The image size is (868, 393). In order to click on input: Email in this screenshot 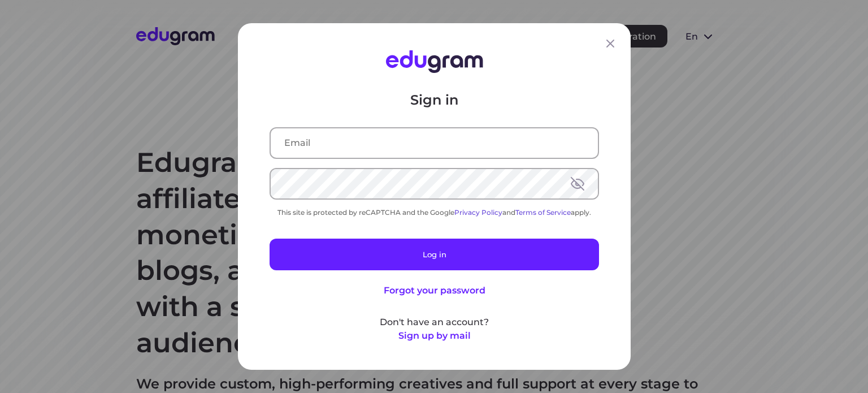, I will do `click(434, 143)`.